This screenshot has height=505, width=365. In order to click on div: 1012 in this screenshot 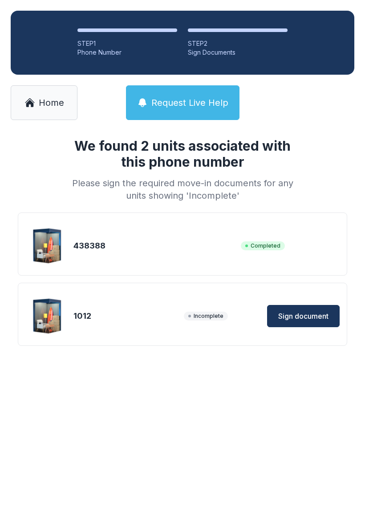, I will do `click(127, 316)`.